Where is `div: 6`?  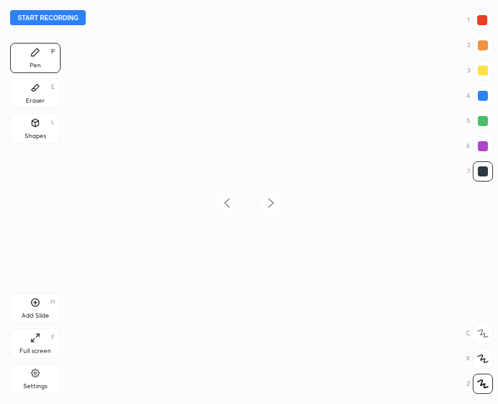
div: 6 is located at coordinates (480, 146).